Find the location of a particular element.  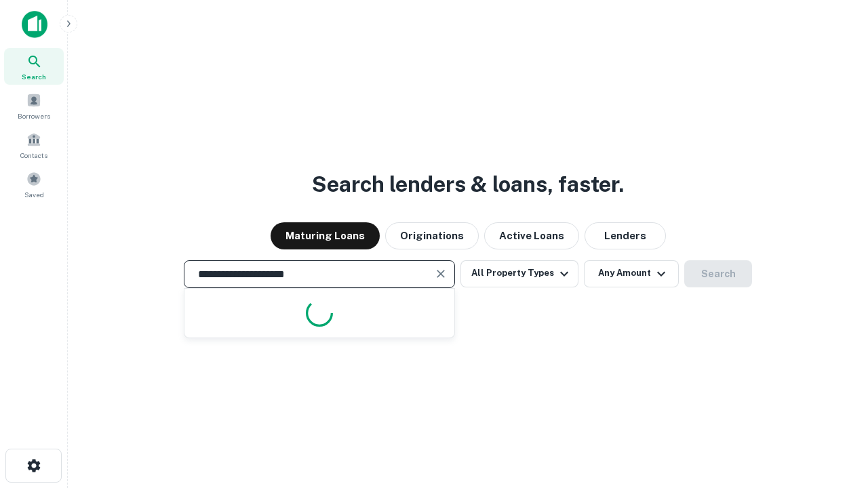

button: Lenders is located at coordinates (625, 236).